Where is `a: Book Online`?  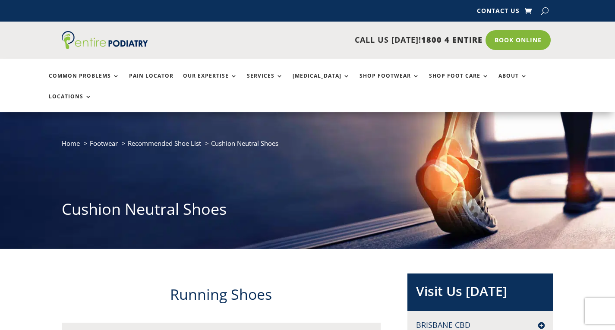
a: Book Online is located at coordinates (518, 40).